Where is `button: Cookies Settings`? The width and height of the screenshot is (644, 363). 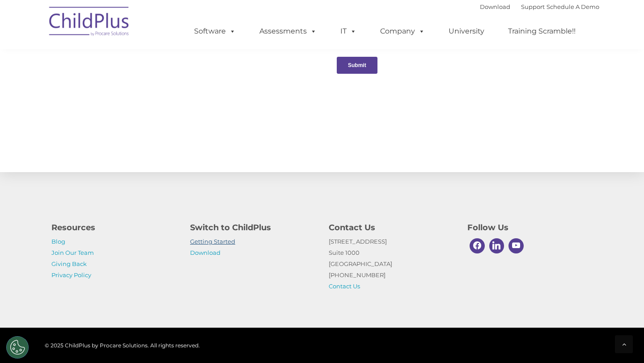 button: Cookies Settings is located at coordinates (18, 347).